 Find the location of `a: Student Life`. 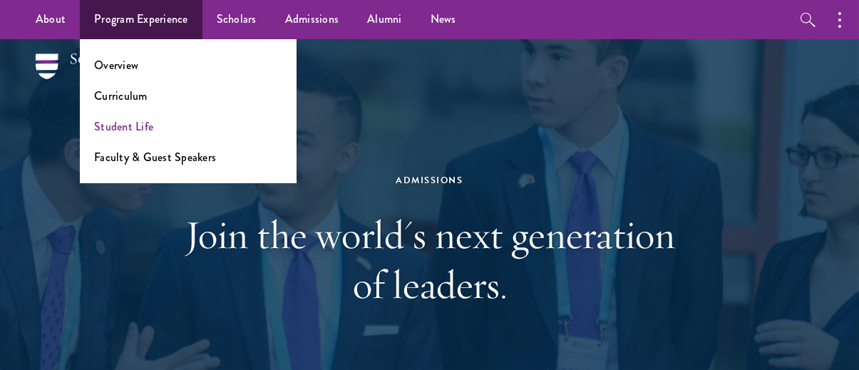

a: Student Life is located at coordinates (123, 126).